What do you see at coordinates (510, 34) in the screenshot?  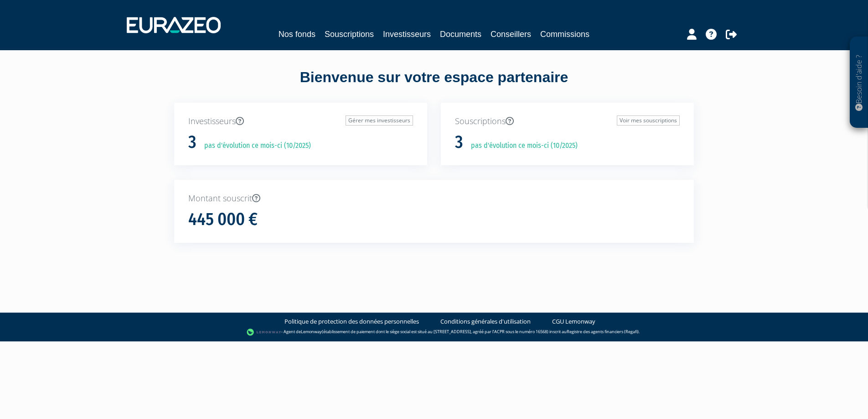 I see `a: Conseillers` at bounding box center [510, 34].